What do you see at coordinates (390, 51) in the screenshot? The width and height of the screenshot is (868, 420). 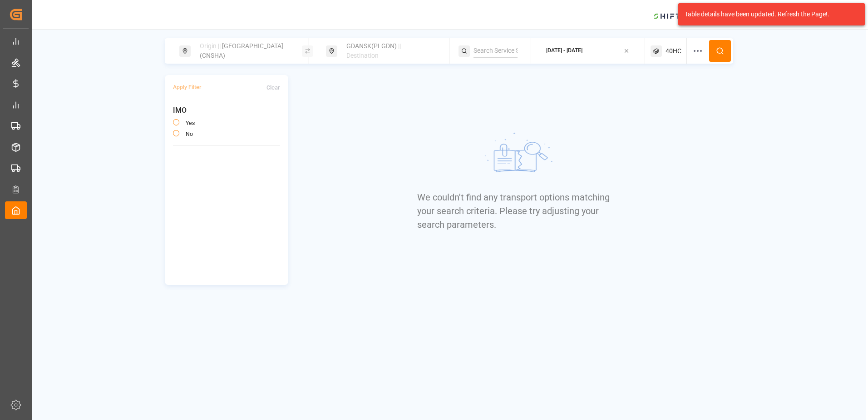 I see `div: GDANSK(PLGDN)` at bounding box center [390, 51].